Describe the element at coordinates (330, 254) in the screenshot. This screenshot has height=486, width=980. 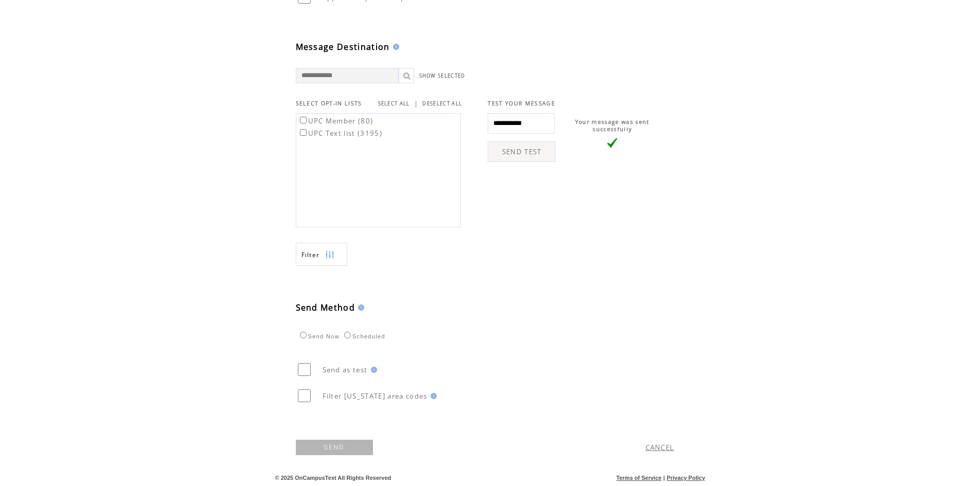
I see `img: filters.png` at that location.